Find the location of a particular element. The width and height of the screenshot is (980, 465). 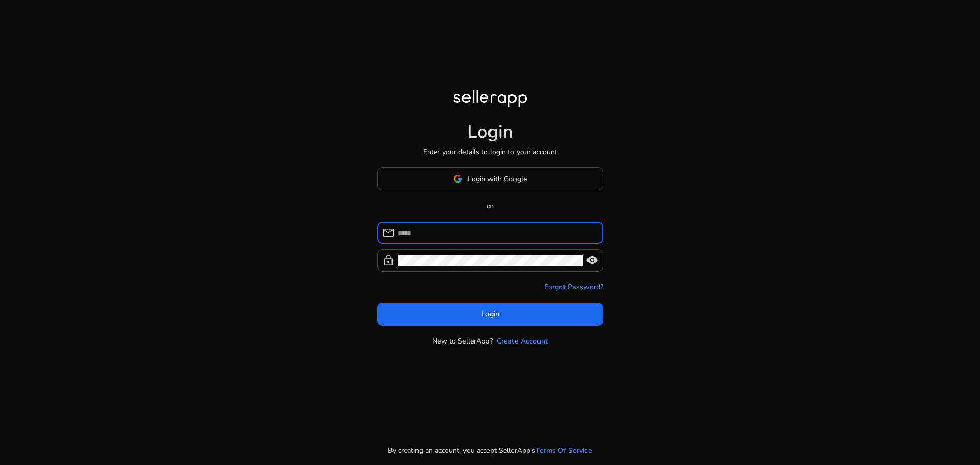

p: New to SellerApp? is located at coordinates (463, 341).